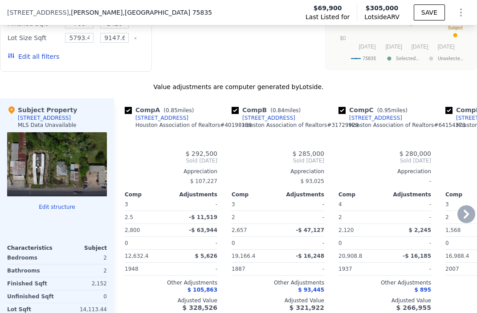 Image resolution: width=477 pixels, height=313 pixels. I want to click on span: $ 2,245, so click(420, 230).